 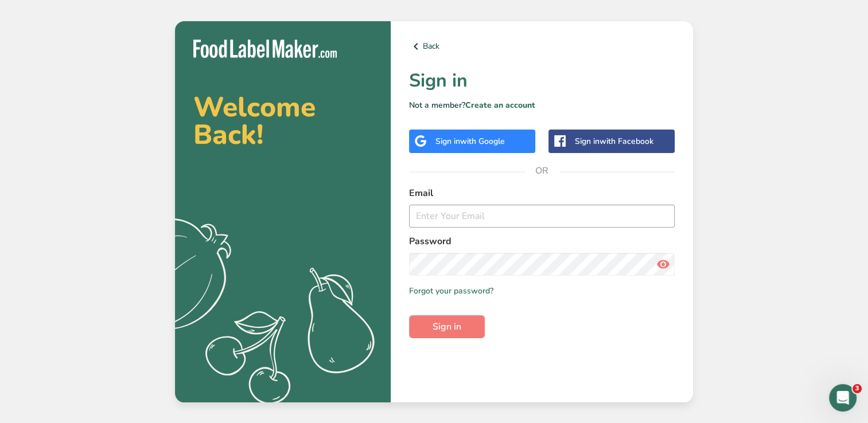 What do you see at coordinates (447, 327) in the screenshot?
I see `span: Sign in` at bounding box center [447, 327].